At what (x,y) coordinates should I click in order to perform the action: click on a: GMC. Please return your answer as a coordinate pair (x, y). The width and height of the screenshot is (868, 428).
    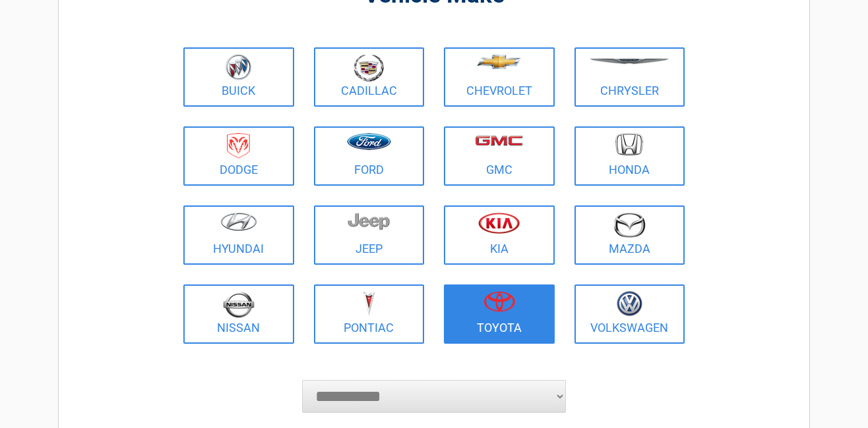
    Looking at the image, I should click on (499, 156).